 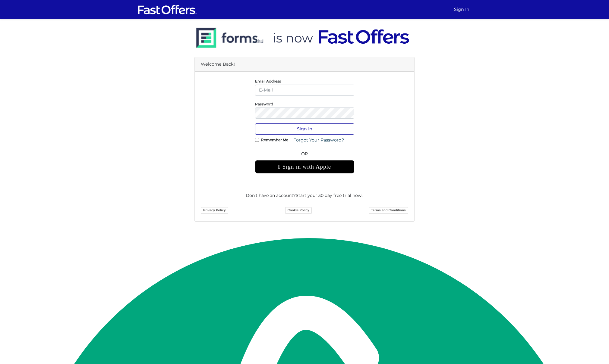 What do you see at coordinates (304, 129) in the screenshot?
I see `button: Sign In` at bounding box center [304, 129].